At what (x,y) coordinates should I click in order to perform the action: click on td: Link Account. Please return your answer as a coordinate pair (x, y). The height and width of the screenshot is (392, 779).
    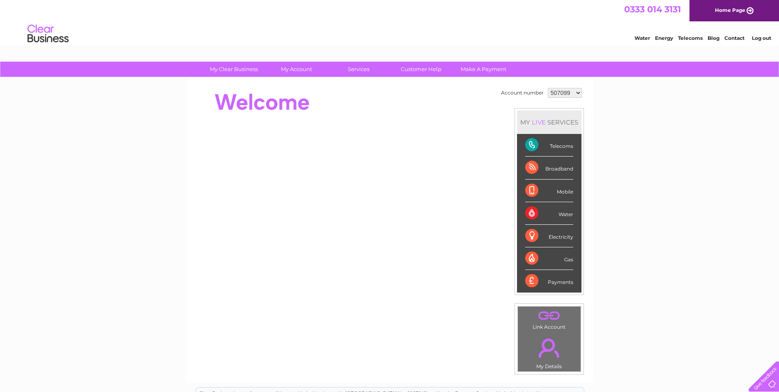
    Looking at the image, I should click on (549, 319).